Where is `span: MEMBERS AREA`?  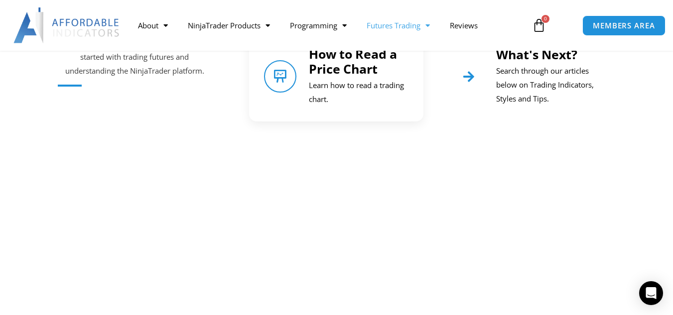
span: MEMBERS AREA is located at coordinates (624, 25).